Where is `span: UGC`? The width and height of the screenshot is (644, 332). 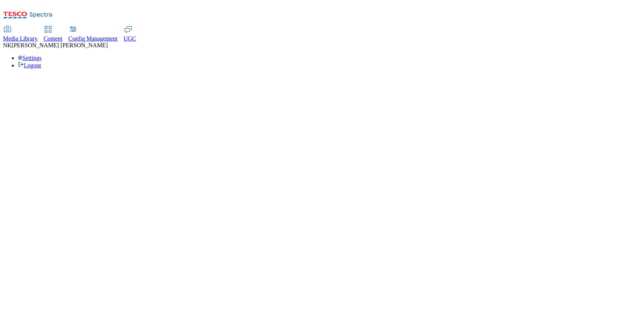 span: UGC is located at coordinates (130, 39).